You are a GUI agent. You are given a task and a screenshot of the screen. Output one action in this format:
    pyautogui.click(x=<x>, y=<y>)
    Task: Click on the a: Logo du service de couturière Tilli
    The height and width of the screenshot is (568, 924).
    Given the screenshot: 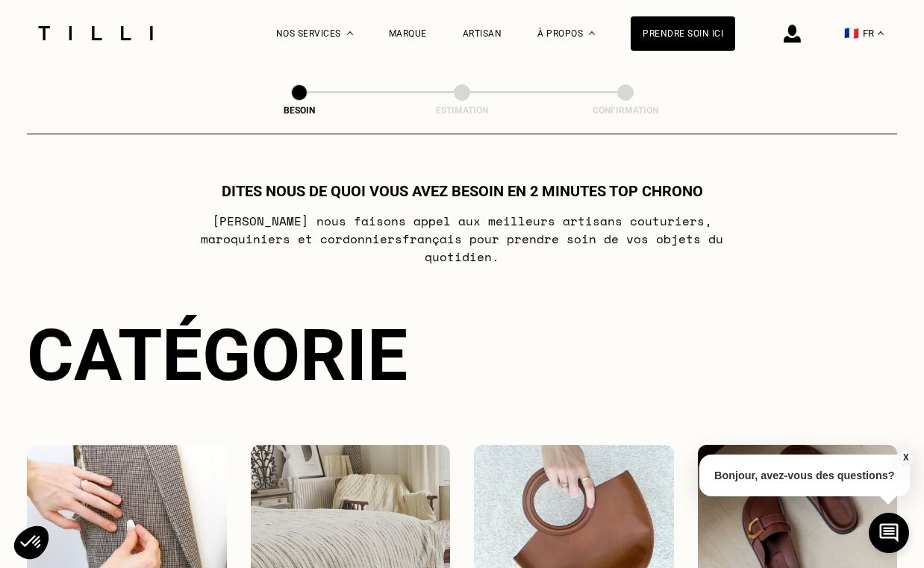 What is the action you would take?
    pyautogui.click(x=95, y=33)
    